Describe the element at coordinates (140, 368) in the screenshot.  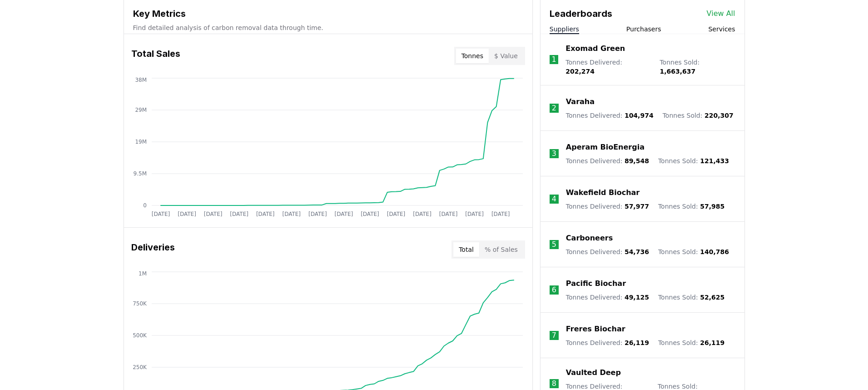
I see `tspan: 250K` at that location.